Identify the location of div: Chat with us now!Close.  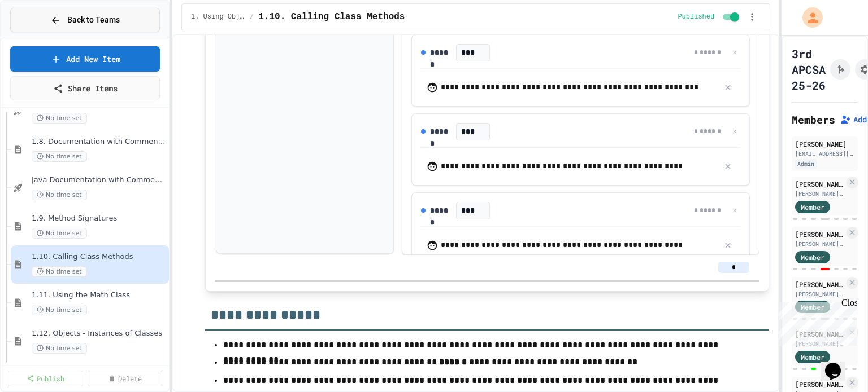
(42, 38).